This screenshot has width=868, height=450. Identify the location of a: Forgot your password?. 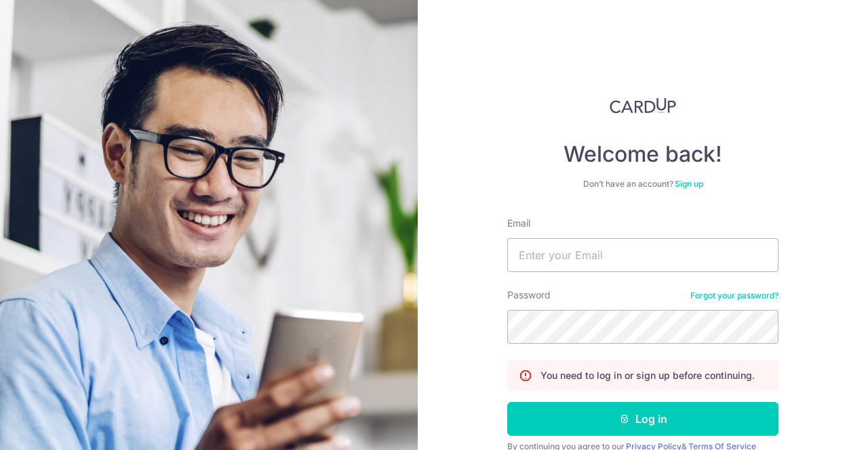
(734, 296).